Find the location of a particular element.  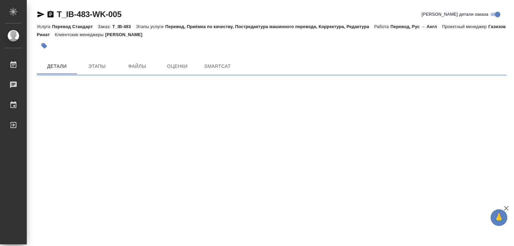

span: Детали is located at coordinates (57, 66).